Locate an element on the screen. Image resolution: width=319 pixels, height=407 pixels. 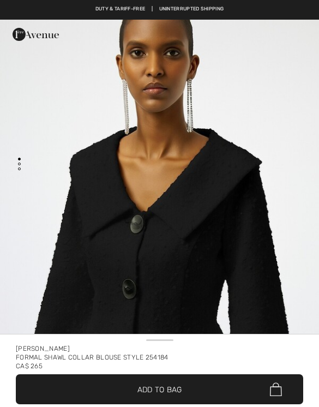
button: Add to Bag is located at coordinates (159, 389).